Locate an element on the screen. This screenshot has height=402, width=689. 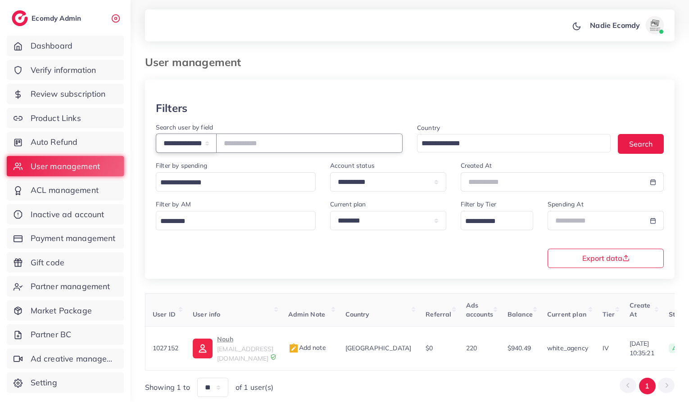
h3: User management is located at coordinates (196, 62).